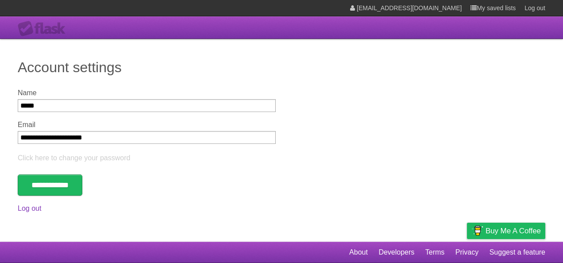  I want to click on div: Flask, so click(44, 29).